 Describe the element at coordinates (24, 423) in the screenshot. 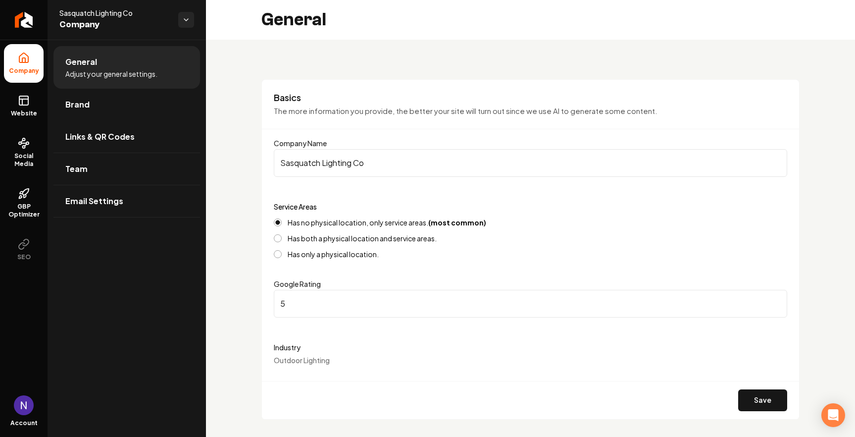

I see `span: Account` at that location.